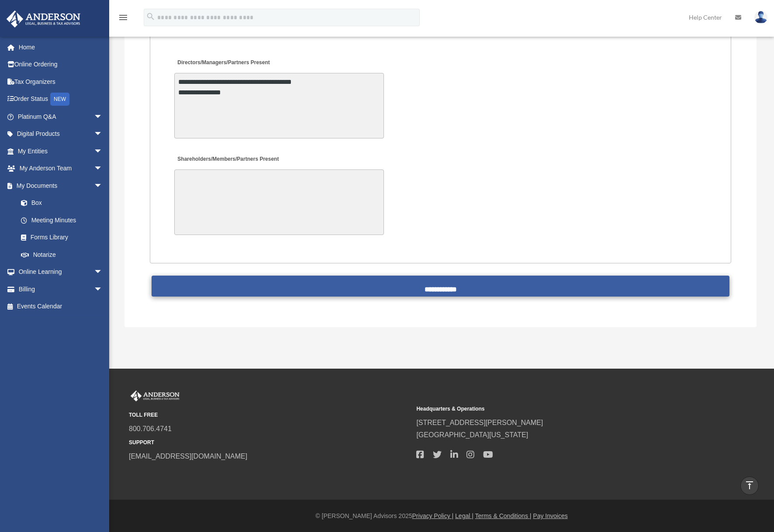 The width and height of the screenshot is (774, 532). What do you see at coordinates (61, 81) in the screenshot?
I see `a: Tax Organizers` at bounding box center [61, 81].